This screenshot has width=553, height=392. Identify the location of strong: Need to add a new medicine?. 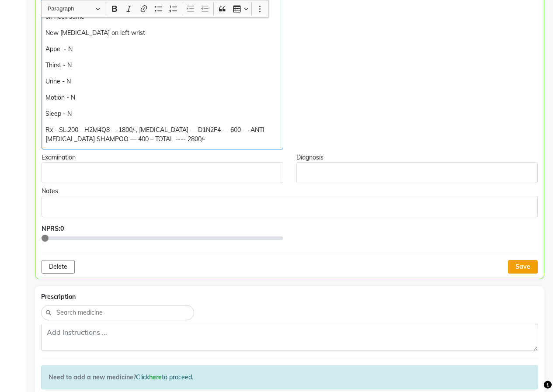
(93, 377).